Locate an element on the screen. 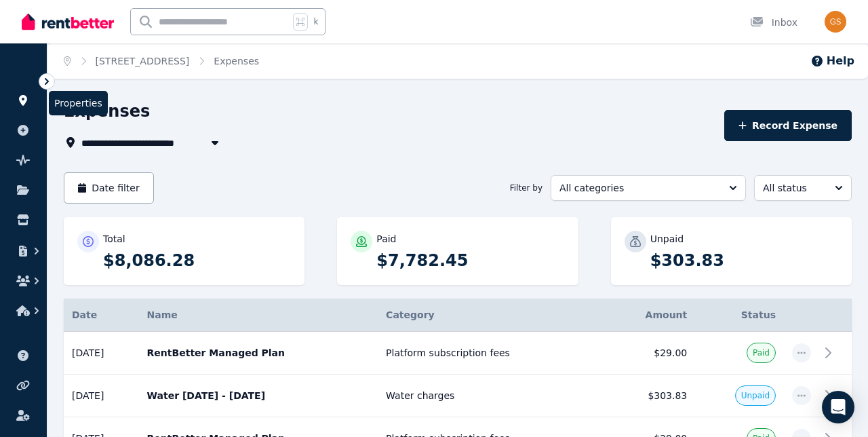  th: Date is located at coordinates (101, 315).